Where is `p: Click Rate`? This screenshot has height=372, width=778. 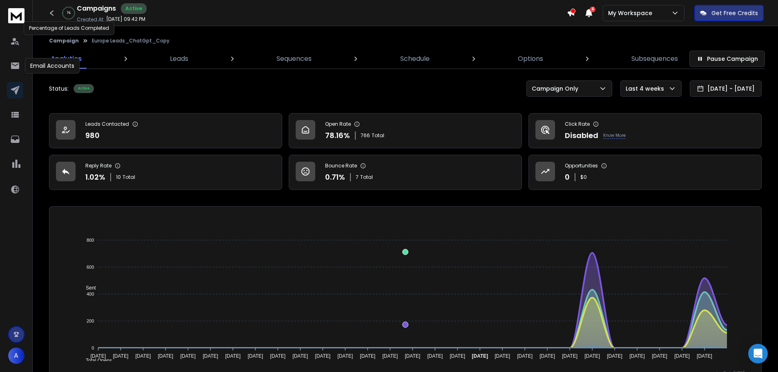 p: Click Rate is located at coordinates (577, 124).